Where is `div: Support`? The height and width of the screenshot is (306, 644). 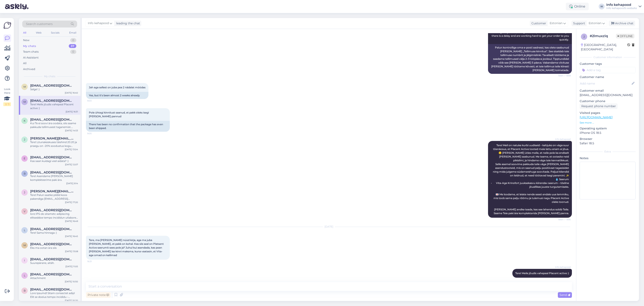
div: Support is located at coordinates (578, 23).